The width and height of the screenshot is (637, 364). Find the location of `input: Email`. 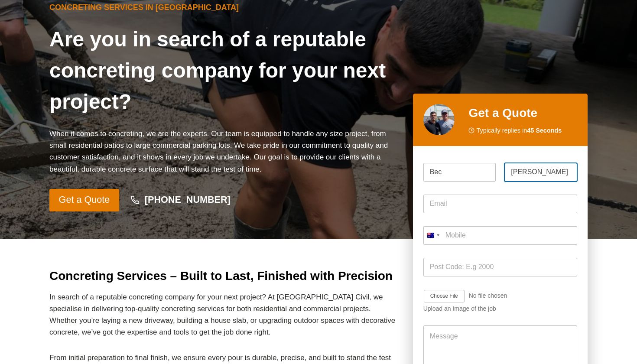

input: Email is located at coordinates (500, 203).